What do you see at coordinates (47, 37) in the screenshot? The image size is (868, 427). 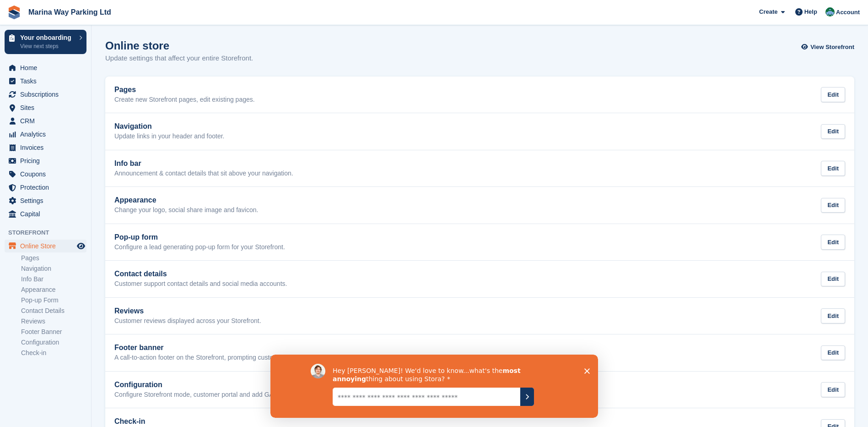 I see `p: Your onboarding` at bounding box center [47, 37].